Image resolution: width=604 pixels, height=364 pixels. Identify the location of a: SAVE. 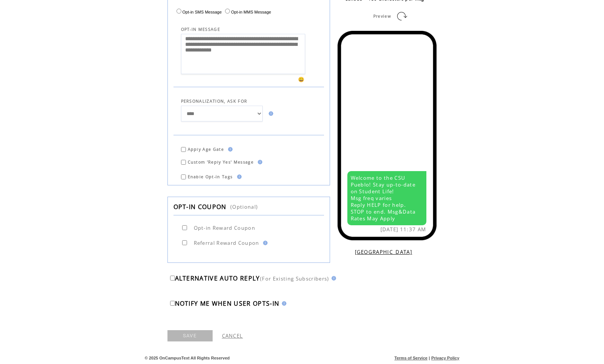
(190, 336).